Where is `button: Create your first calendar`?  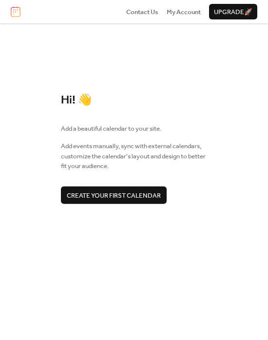
button: Create your first calendar is located at coordinates (113, 195).